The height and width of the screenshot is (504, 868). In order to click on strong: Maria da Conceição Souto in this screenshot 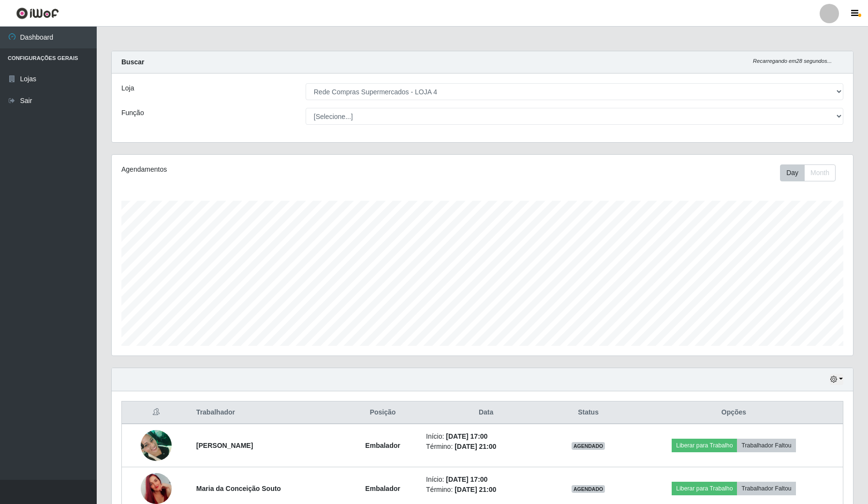, I will do `click(238, 488)`.